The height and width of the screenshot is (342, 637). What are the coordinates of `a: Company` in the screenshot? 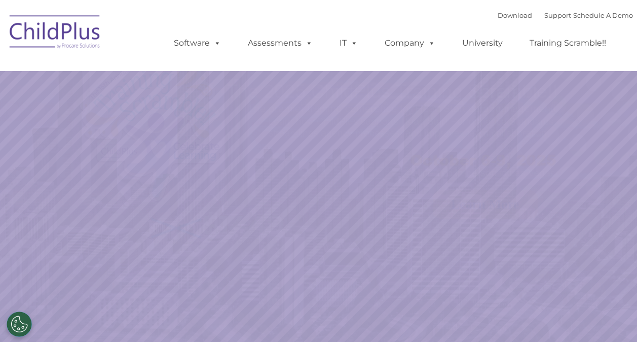 It's located at (410, 43).